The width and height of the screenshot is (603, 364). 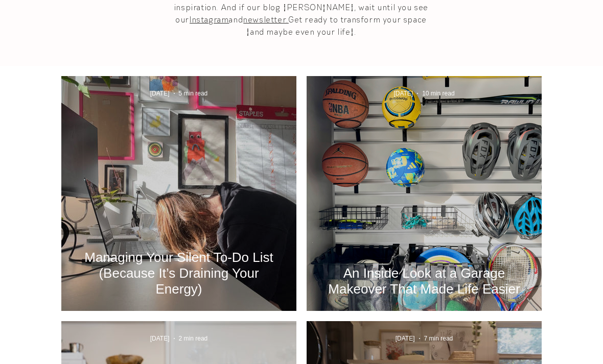 What do you see at coordinates (405, 339) in the screenshot?
I see `span: Jan 5` at bounding box center [405, 339].